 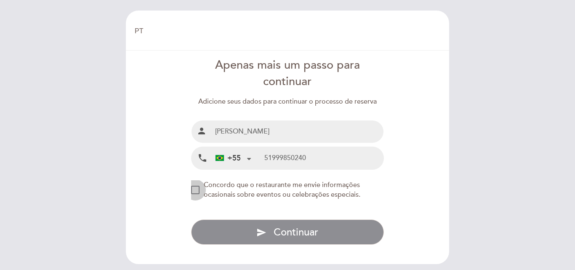 I want to click on button: send Continuar, so click(x=287, y=232).